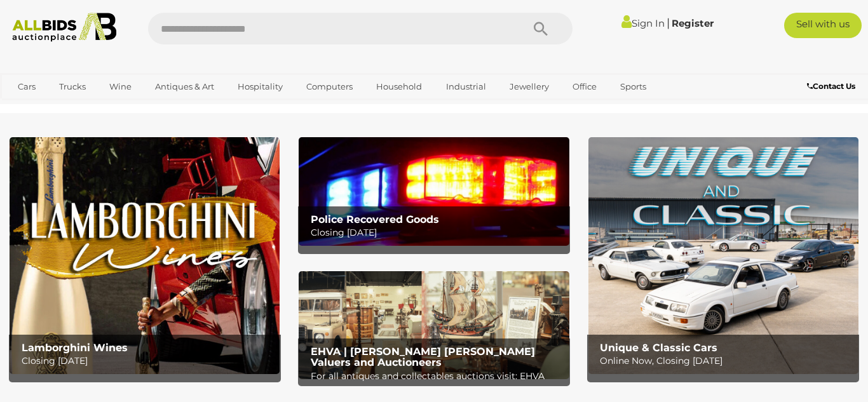  Describe the element at coordinates (144, 255) in the screenshot. I see `img: Lamborghini Wines` at that location.